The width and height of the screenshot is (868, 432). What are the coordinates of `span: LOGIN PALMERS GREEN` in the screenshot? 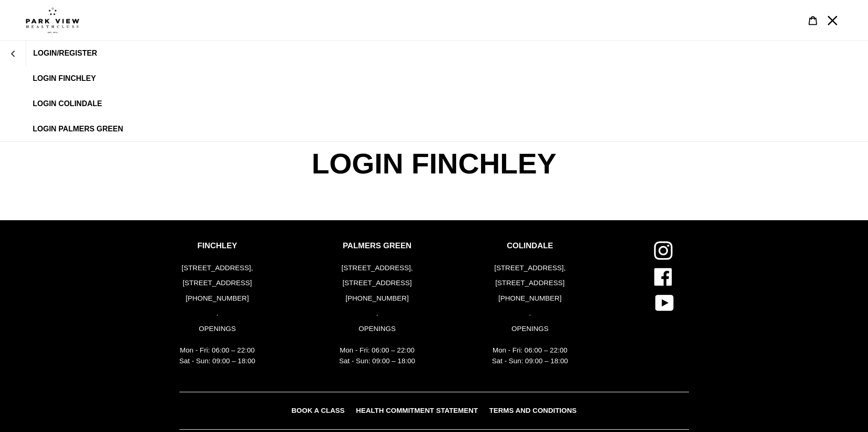 It's located at (78, 129).